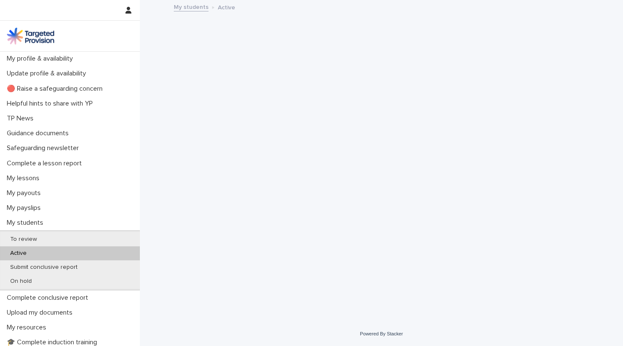 This screenshot has width=623, height=346. I want to click on img: M5nRWzHhSzIhMunXDL62, so click(31, 36).